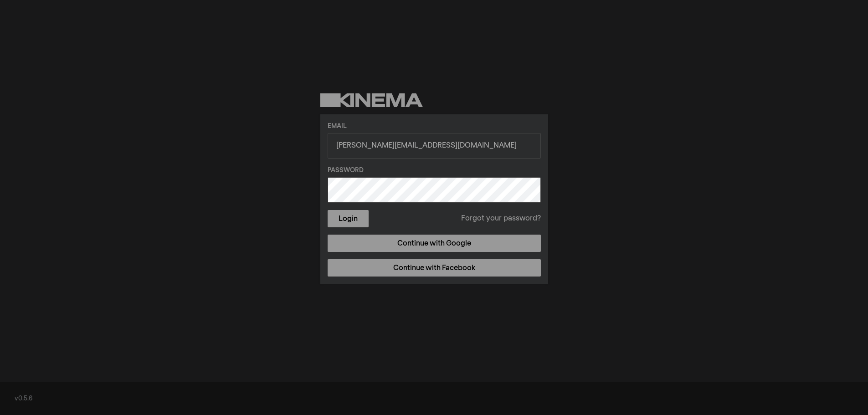 The image size is (868, 415). I want to click on label: Password, so click(434, 170).